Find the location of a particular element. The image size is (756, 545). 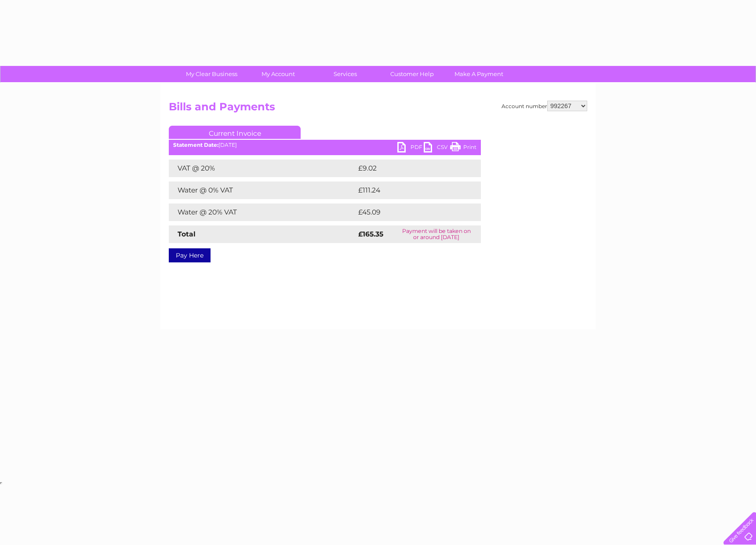

td: £9.02 is located at coordinates (409, 169).